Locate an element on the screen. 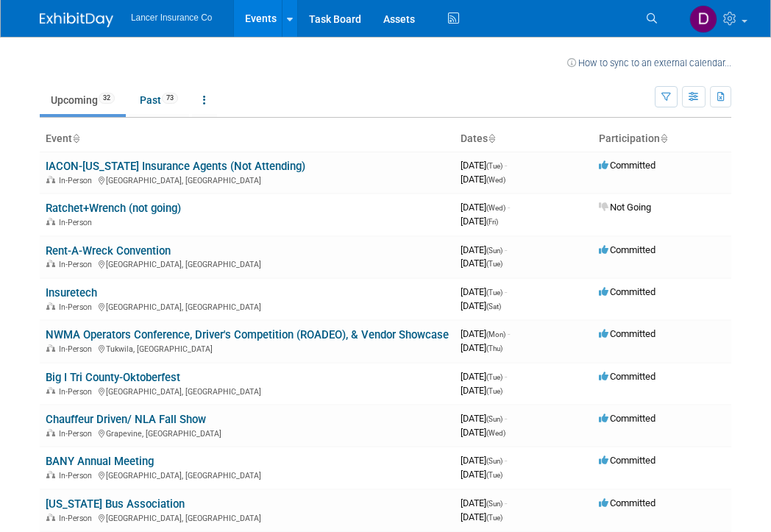 The height and width of the screenshot is (532, 771). a: Chauffeur Driven/ NLA Fall Show is located at coordinates (126, 420).